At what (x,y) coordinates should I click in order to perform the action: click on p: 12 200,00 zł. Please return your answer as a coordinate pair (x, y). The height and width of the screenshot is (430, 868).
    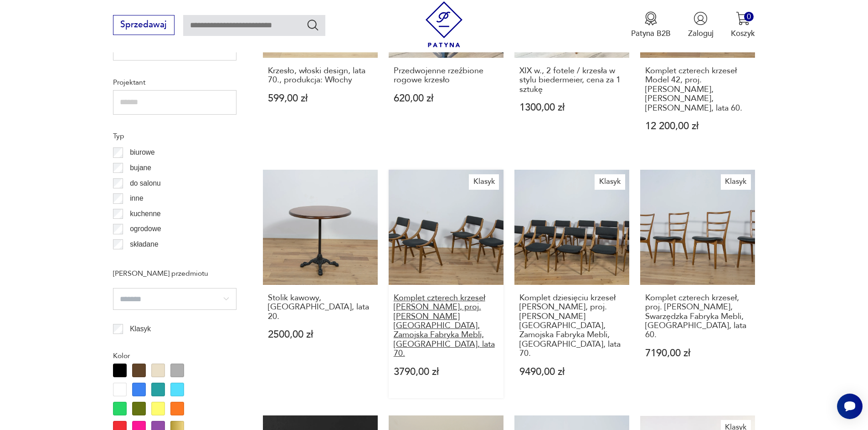
    Looking at the image, I should click on (698, 126).